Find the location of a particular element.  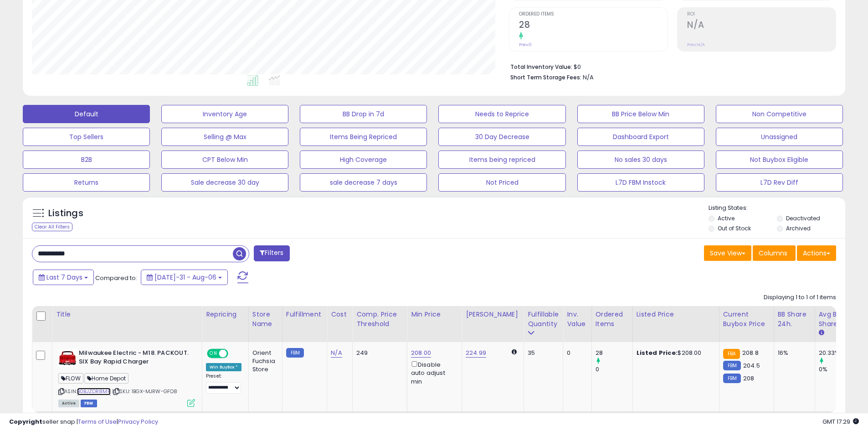

button: Dashboard Export is located at coordinates (641, 137).